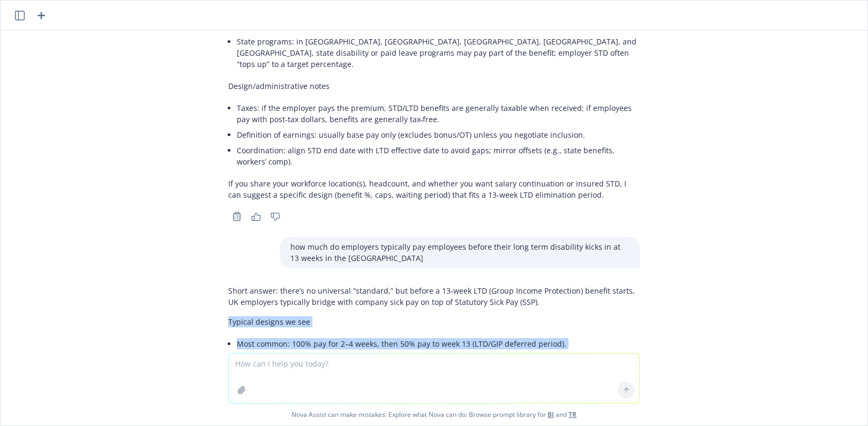 The image size is (868, 426). What do you see at coordinates (572, 414) in the screenshot?
I see `a: TR` at bounding box center [572, 414].